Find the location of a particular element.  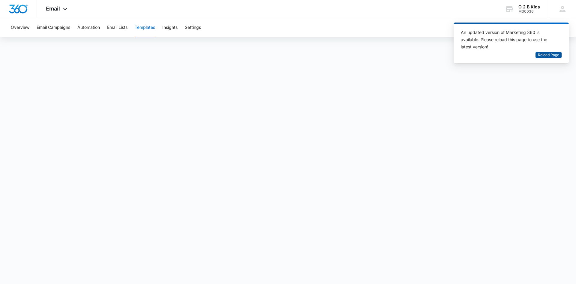

button: Overview is located at coordinates (20, 28).